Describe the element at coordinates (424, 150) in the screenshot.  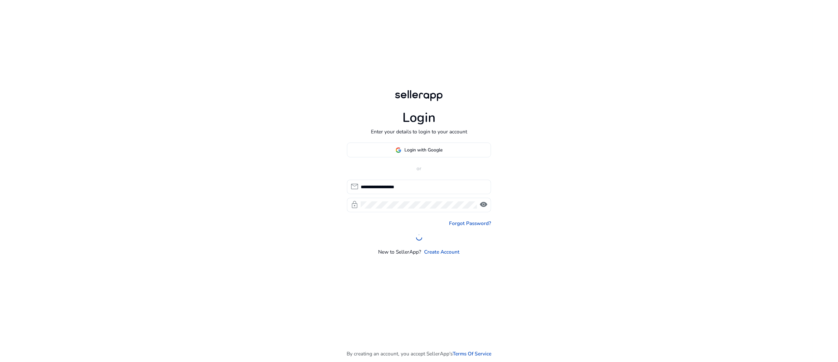
I see `span: Login with Google` at that location.